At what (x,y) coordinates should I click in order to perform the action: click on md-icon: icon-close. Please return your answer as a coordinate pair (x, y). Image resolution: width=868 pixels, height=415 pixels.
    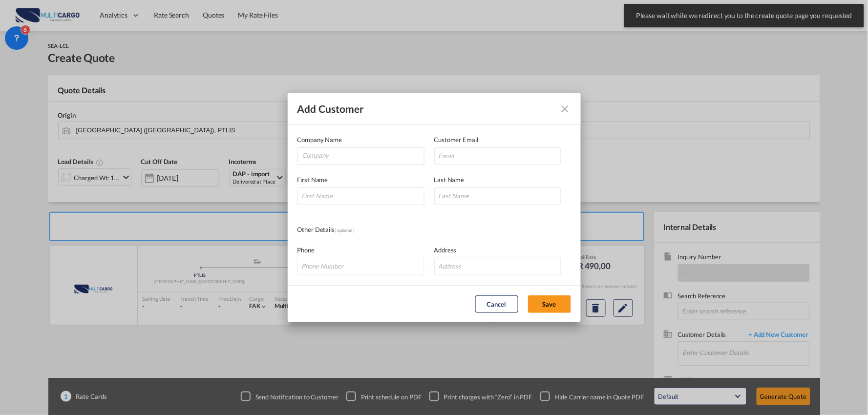
    Looking at the image, I should click on (565, 109).